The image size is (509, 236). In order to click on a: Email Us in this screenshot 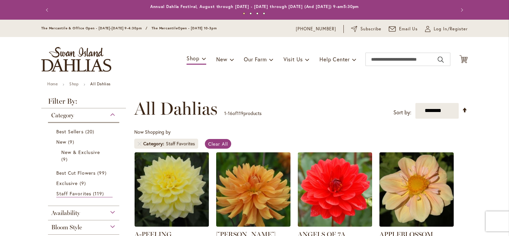, I will do `click(403, 29)`.